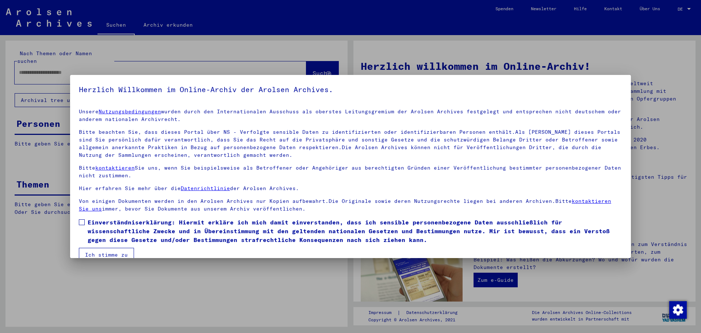  I want to click on p: Von einigen Dokumenten werden in den Arolsen Archives nur Kopien aufbewahrt.Die Originale sowie d..., so click(351, 205).